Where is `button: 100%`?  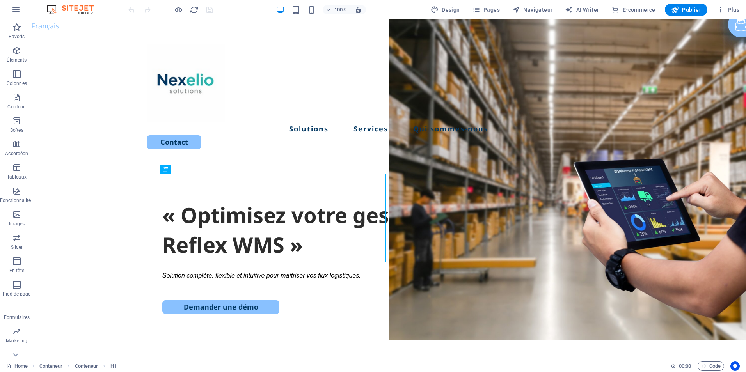 button: 100% is located at coordinates (336, 10).